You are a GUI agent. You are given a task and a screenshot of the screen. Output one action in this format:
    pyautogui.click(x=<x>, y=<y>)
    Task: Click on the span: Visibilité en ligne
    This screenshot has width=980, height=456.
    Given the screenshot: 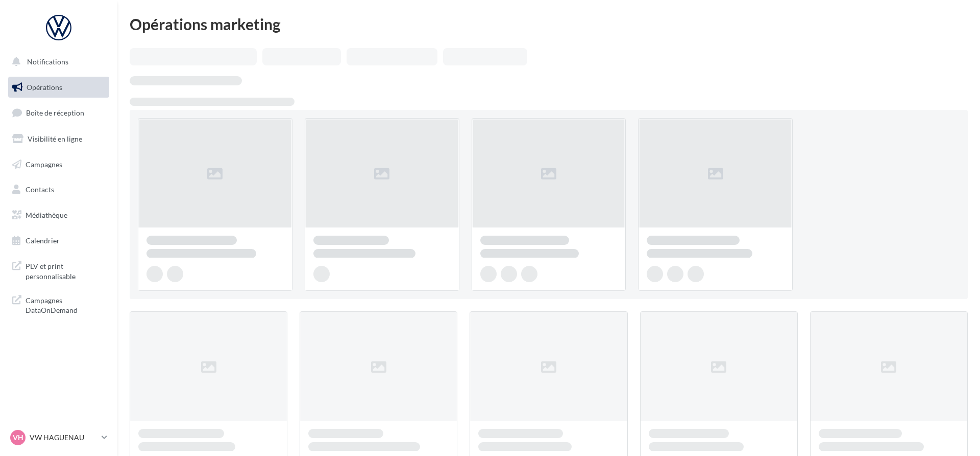 What is the action you would take?
    pyautogui.click(x=55, y=139)
    